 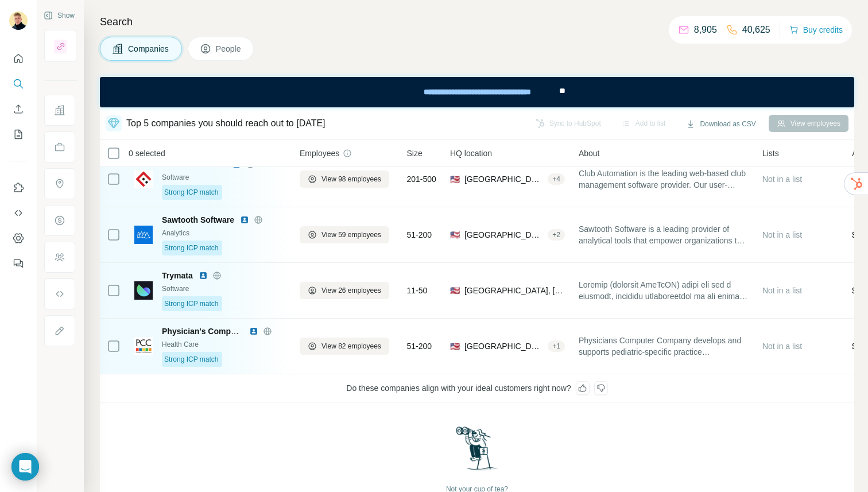 What do you see at coordinates (721, 124) in the screenshot?
I see `button: Download as CSV` at bounding box center [721, 124].